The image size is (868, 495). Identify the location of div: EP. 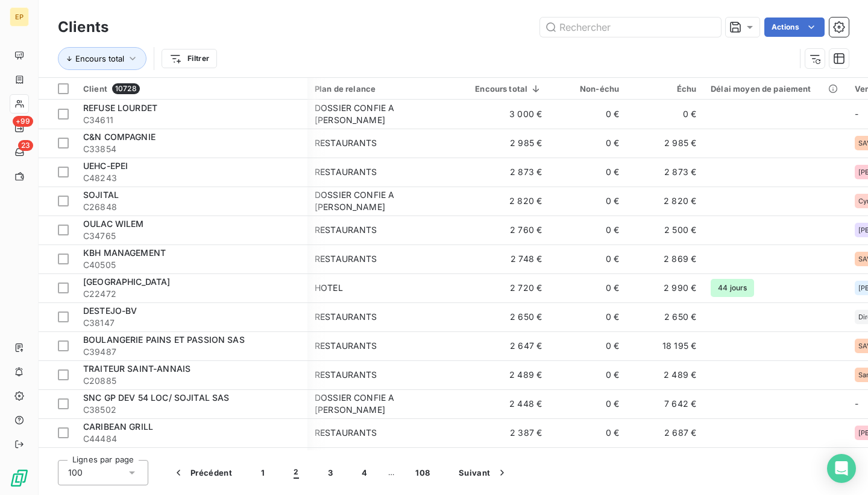
(19, 17).